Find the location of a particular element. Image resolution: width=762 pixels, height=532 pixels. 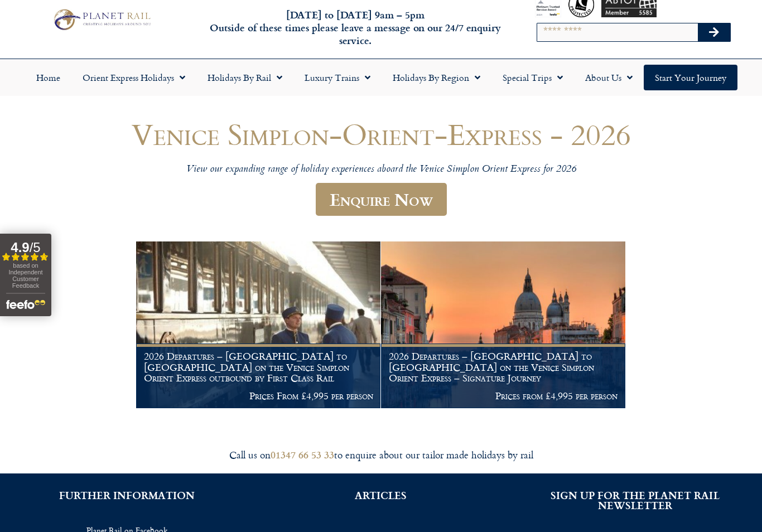

h2: SIGN UP FOR THE PLANET RAIL NEWSLETTER is located at coordinates (635, 500).